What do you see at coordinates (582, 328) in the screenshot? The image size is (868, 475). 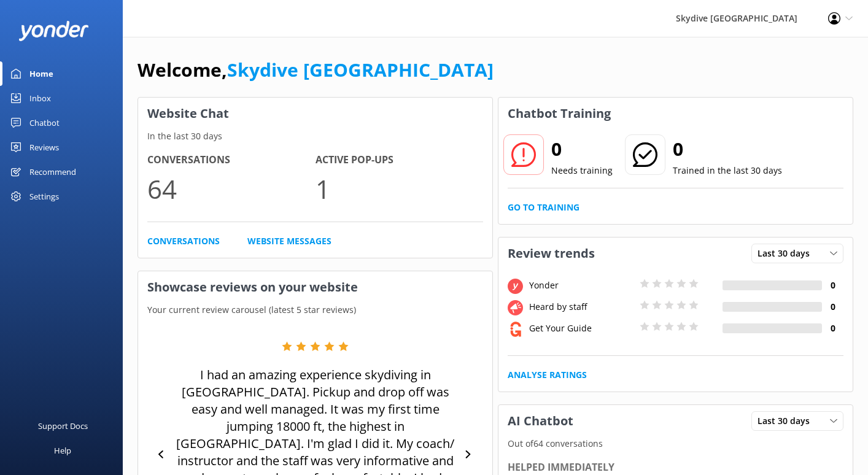 I see `div: Get Your Guide` at bounding box center [582, 328].